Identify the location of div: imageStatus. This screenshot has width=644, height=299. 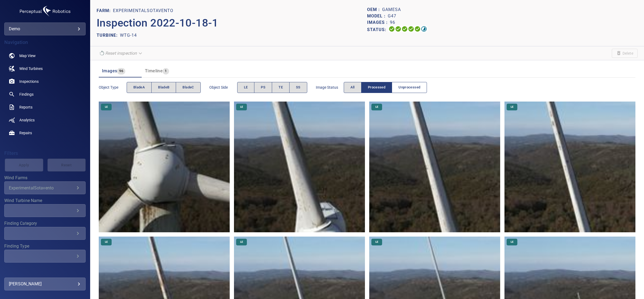
(385, 87).